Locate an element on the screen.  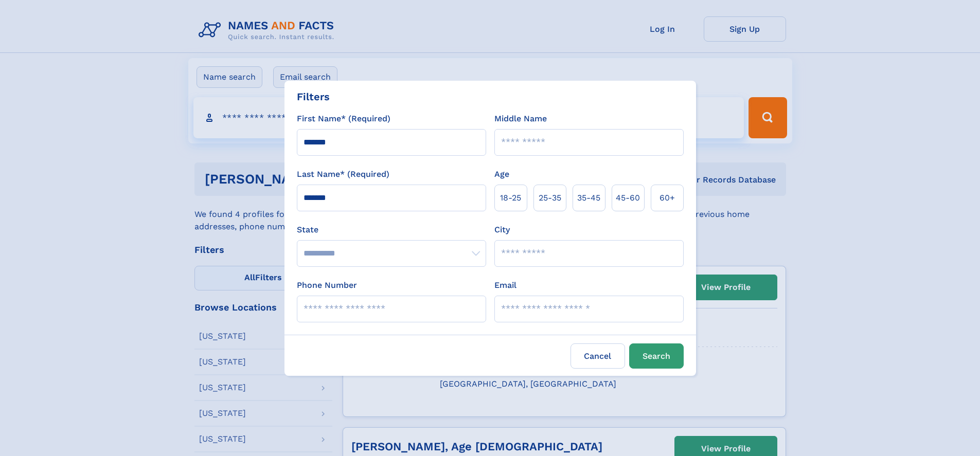
div: Filters is located at coordinates (314, 96).